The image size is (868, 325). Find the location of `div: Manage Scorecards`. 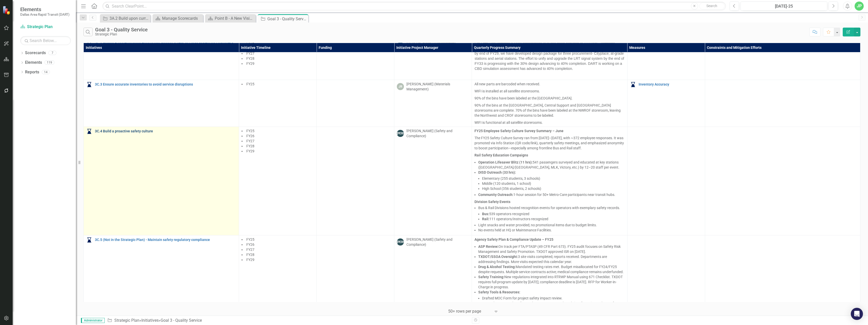

div: Manage Scorecards is located at coordinates (182, 18).